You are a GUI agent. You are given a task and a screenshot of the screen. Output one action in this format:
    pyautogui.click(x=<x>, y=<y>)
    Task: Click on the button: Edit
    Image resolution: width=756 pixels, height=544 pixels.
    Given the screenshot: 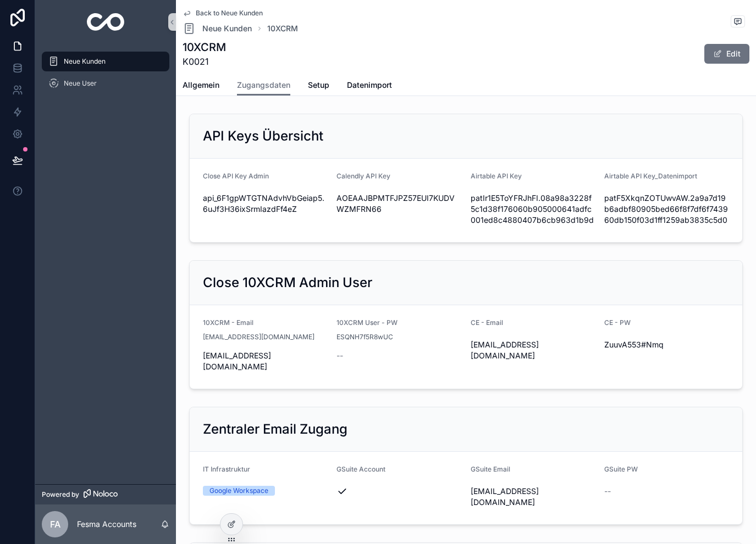 What is the action you would take?
    pyautogui.click(x=726, y=53)
    